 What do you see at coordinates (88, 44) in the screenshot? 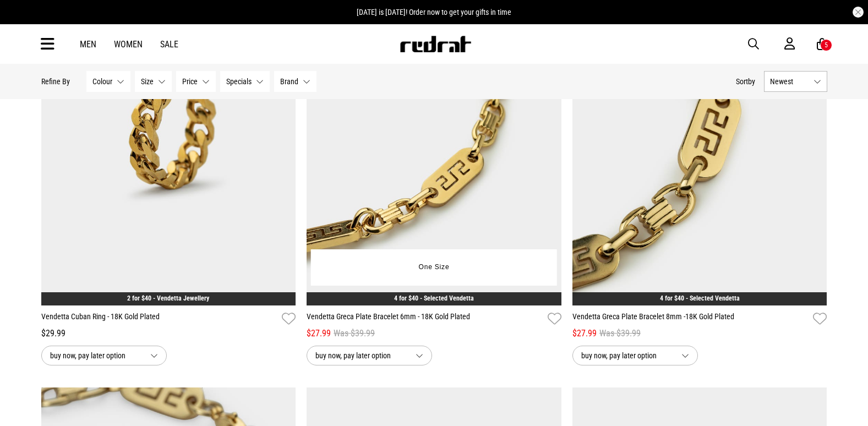
I see `a: Men` at bounding box center [88, 44].